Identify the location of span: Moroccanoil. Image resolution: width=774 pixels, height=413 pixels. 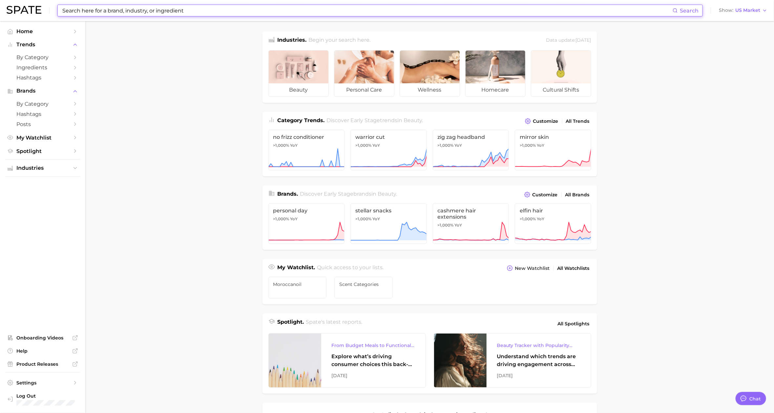
(298, 284).